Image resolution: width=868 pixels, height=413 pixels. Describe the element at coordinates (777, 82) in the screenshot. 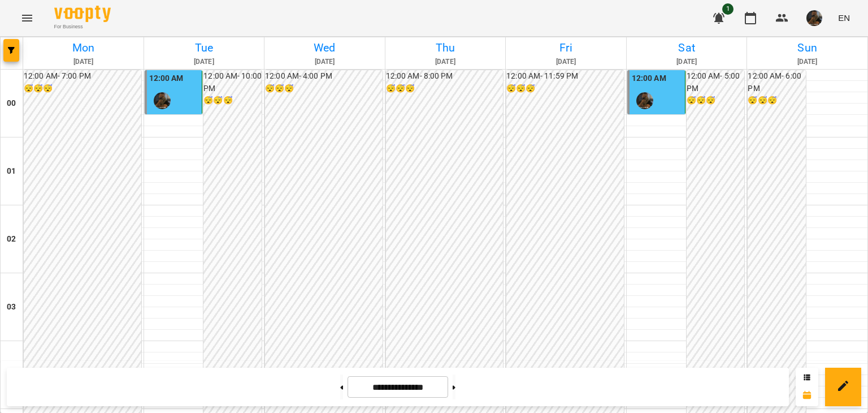

I see `h6: 12:00 AM - 6:00 PM` at that location.